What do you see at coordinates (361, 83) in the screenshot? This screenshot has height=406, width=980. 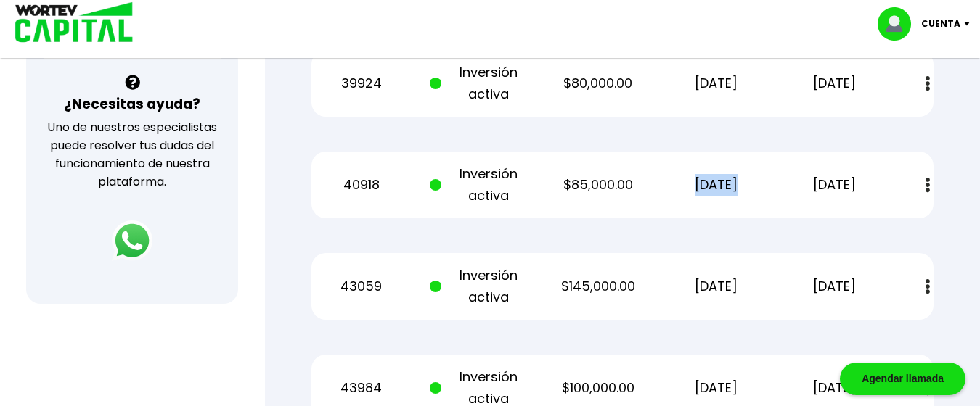 I see `p: 39924` at bounding box center [361, 83].